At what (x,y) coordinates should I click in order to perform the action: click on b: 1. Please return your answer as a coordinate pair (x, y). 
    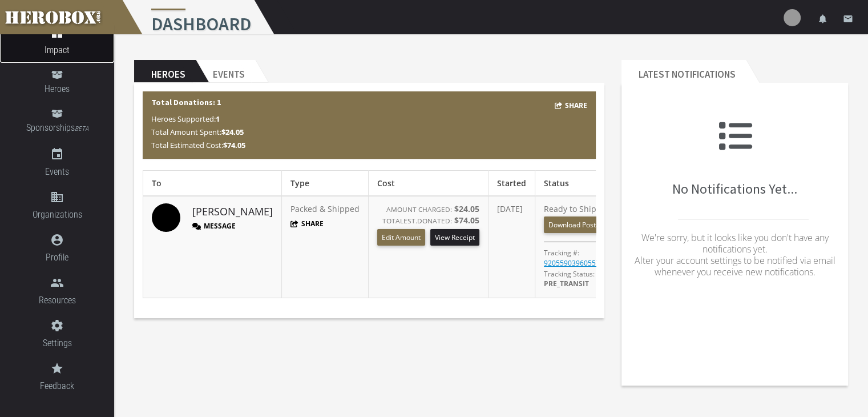
    Looking at the image, I should click on (217, 119).